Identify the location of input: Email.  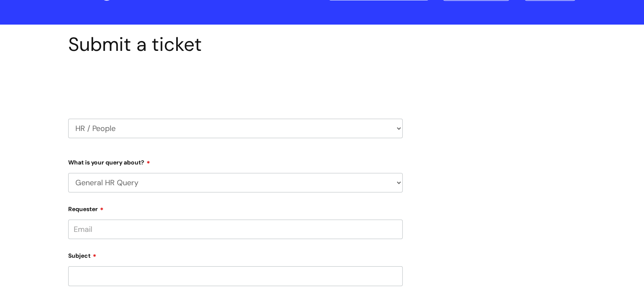
(235, 229).